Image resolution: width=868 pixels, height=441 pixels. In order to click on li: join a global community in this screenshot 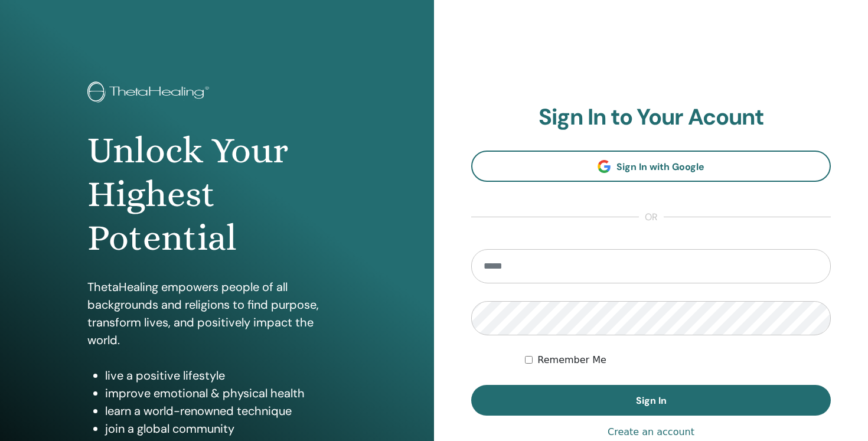, I will do `click(226, 429)`.